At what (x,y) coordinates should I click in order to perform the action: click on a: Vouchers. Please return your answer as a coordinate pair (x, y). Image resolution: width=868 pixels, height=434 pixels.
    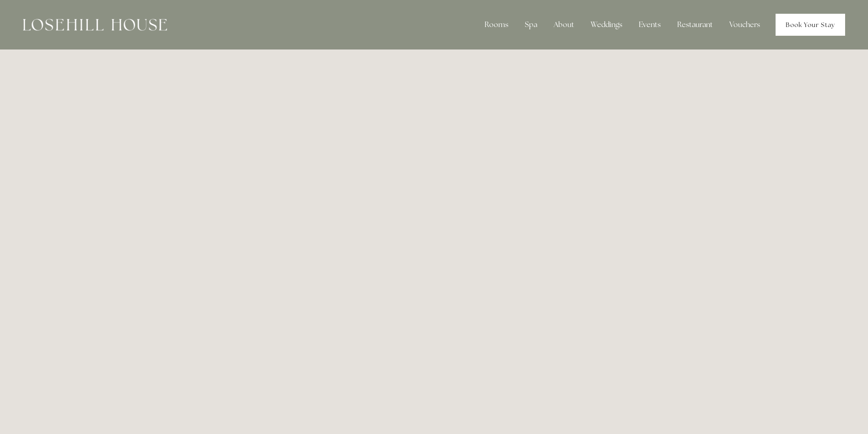
    Looking at the image, I should click on (745, 25).